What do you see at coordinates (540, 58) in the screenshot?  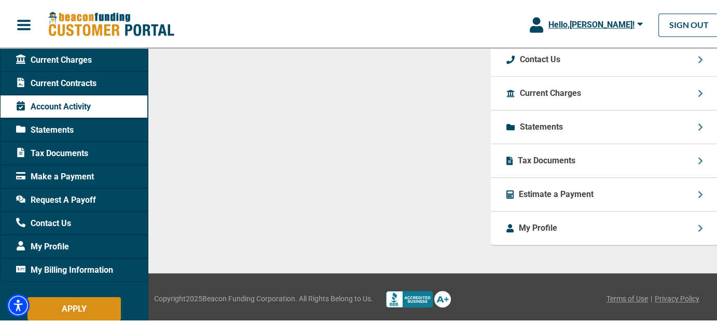 I see `p: Contact Us` at bounding box center [540, 58].